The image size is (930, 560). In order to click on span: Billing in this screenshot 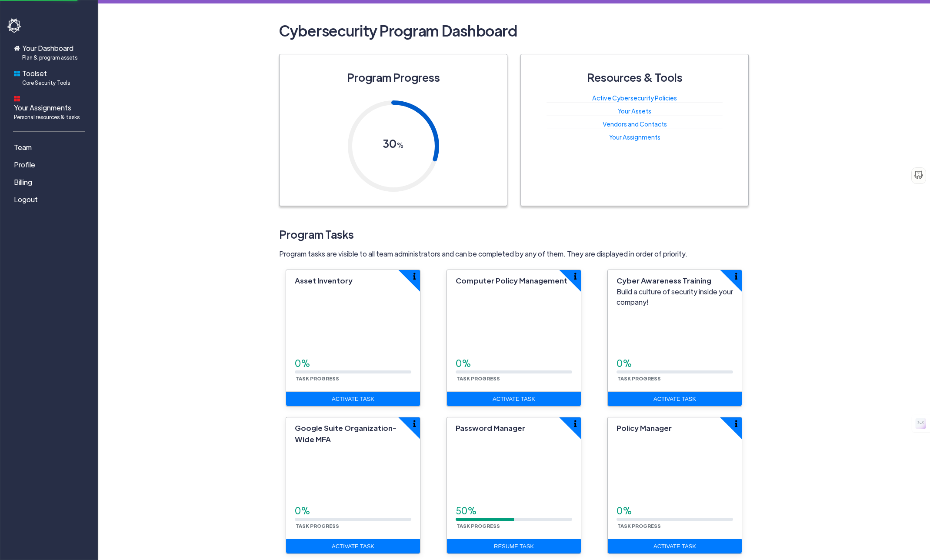, I will do `click(23, 182)`.